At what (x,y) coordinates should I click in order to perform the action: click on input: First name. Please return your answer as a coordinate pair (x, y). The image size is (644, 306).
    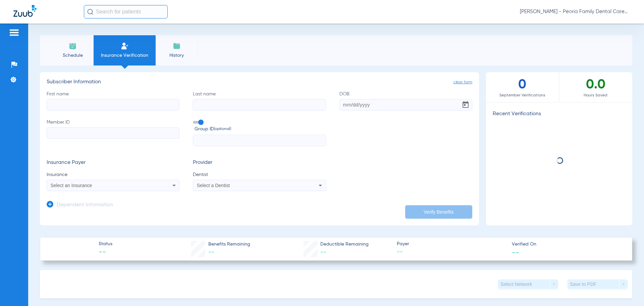
    Looking at the image, I should click on (113, 105).